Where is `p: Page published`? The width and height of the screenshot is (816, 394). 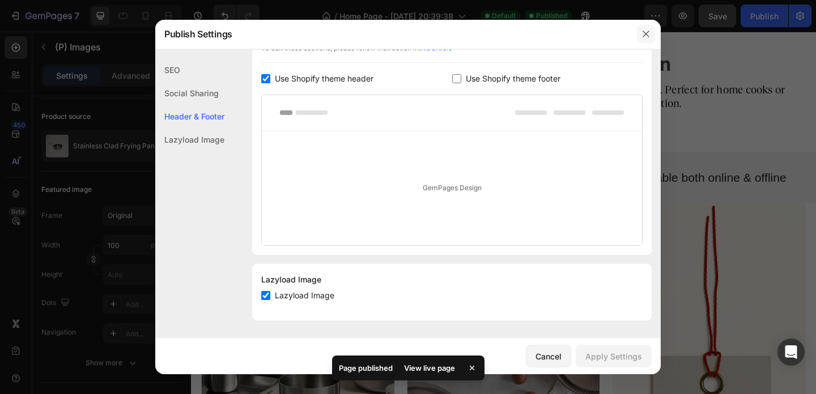
p: Page published is located at coordinates (365, 368).